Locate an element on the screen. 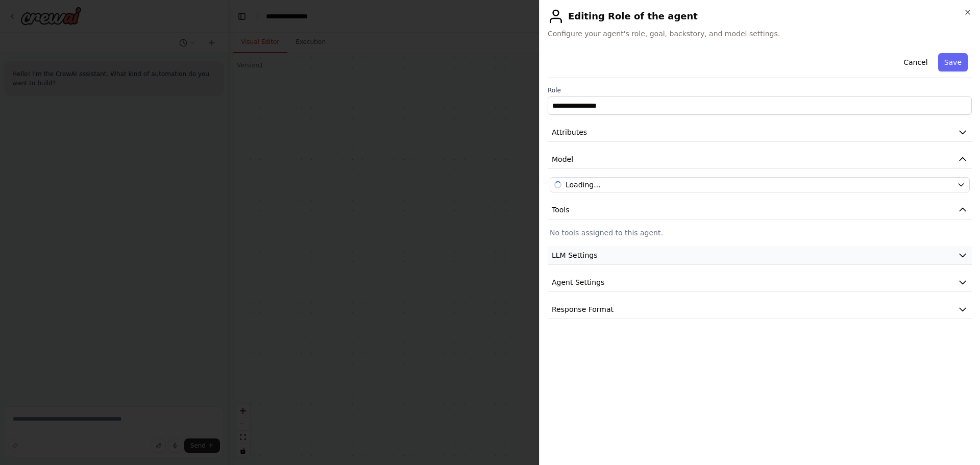  span: Tools is located at coordinates (561, 210).